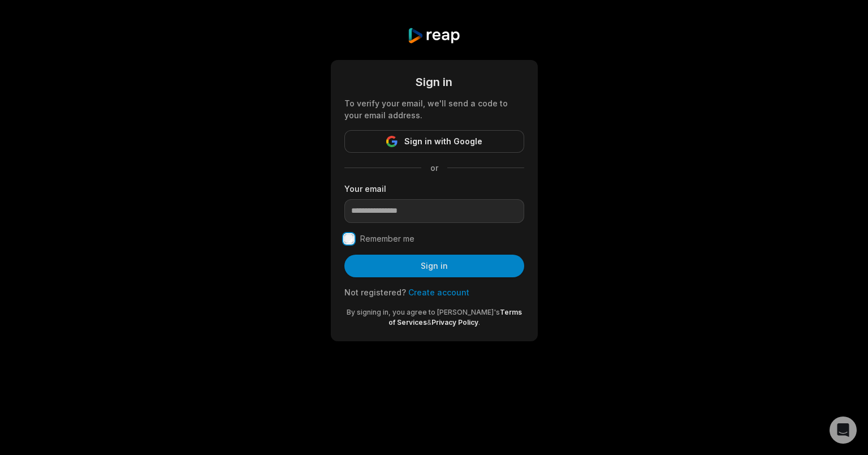 The width and height of the screenshot is (868, 455). I want to click on span: or, so click(434, 167).